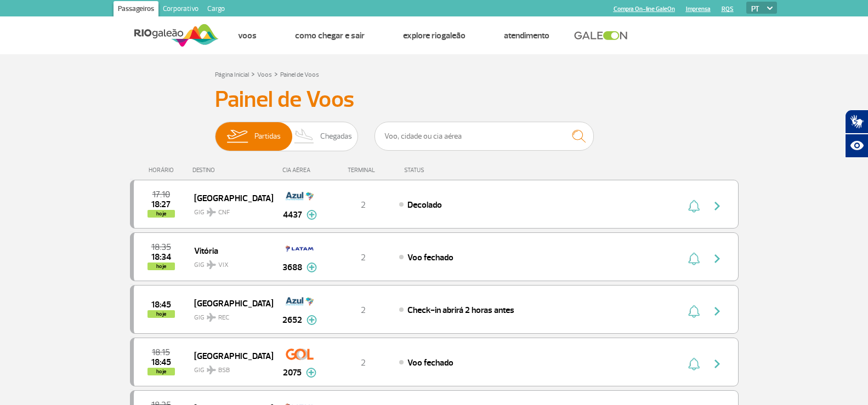 This screenshot has width=868, height=405. I want to click on div: TERMINAL, so click(363, 170).